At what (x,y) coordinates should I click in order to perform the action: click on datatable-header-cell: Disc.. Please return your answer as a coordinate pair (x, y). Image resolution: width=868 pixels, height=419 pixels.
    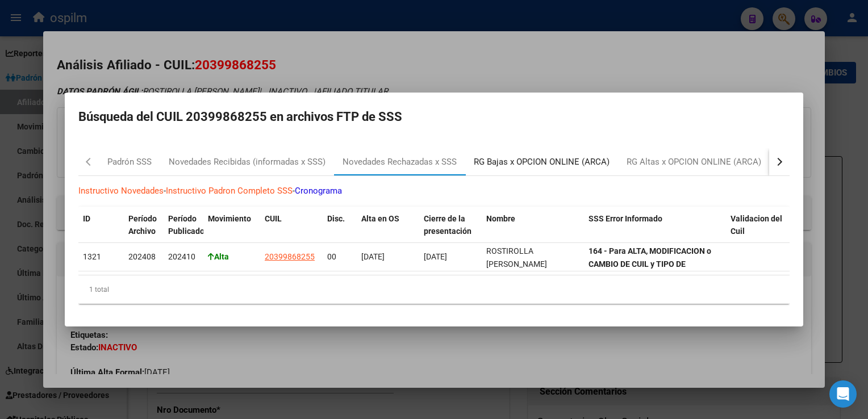
    Looking at the image, I should click on (340, 225).